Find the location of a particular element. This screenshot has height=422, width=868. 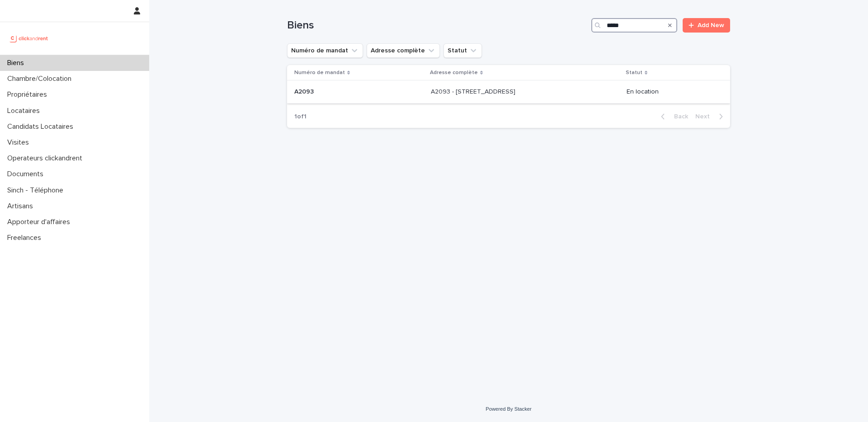

p: Visites is located at coordinates (20, 142).